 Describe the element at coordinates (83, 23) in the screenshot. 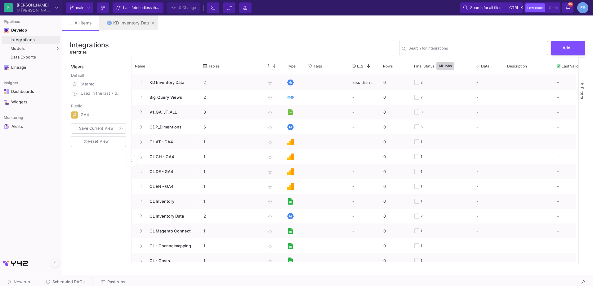

I see `span: All items` at that location.